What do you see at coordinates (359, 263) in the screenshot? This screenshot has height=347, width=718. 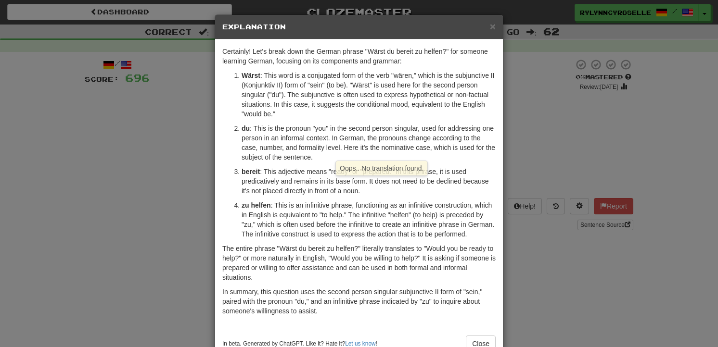 I see `p: The entire phrase "Wärst du bereit zu helfen?" literally translates to "Would you be ready to hel...` at bounding box center [359, 263].